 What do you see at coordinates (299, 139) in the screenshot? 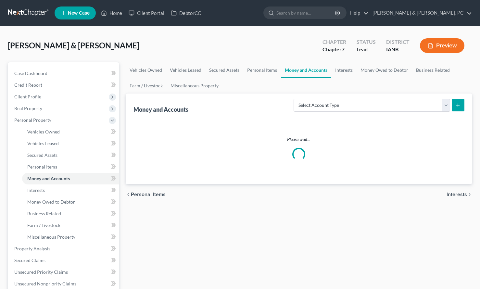
I see `p: Please wait...` at bounding box center [299, 139].